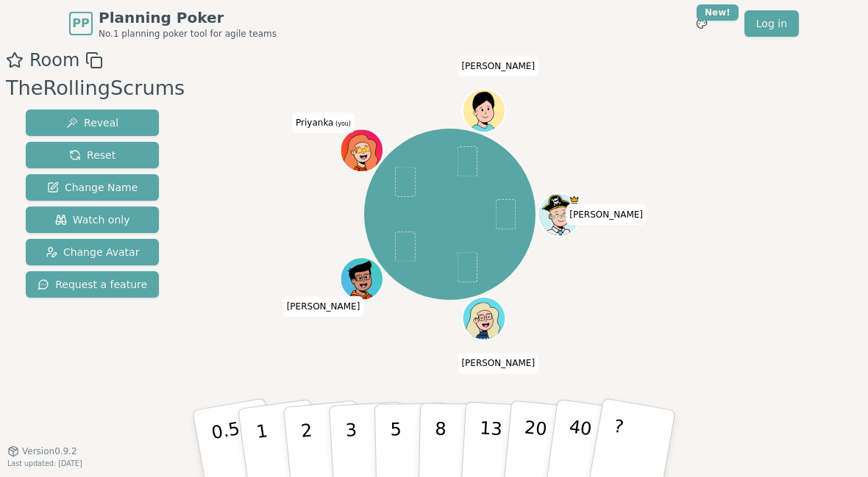  What do you see at coordinates (92, 122) in the screenshot?
I see `button: Reveal` at bounding box center [92, 122].